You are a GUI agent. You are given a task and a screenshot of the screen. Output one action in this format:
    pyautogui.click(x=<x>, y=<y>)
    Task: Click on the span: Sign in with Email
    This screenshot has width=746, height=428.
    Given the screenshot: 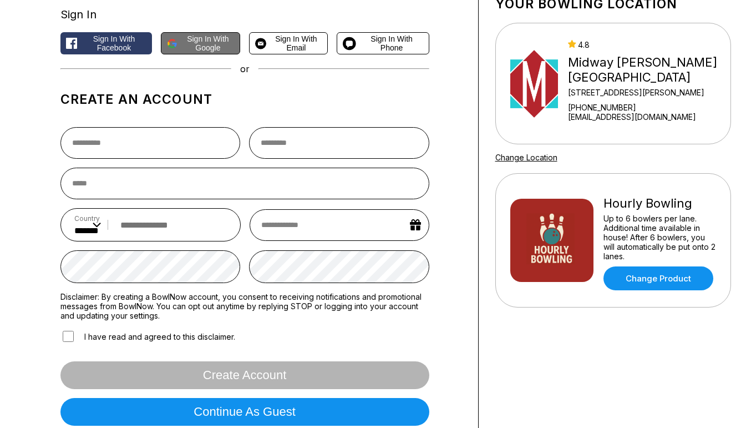 What is the action you would take?
    pyautogui.click(x=296, y=43)
    